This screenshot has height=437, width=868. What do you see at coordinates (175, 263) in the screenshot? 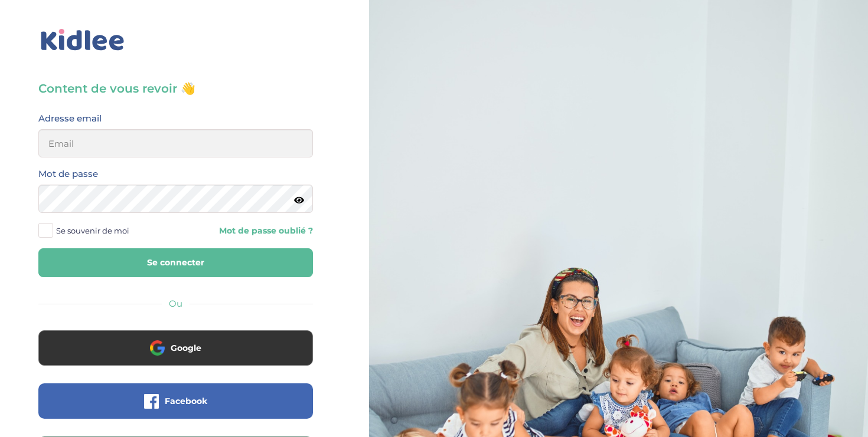
I see `button: Se connecter` at bounding box center [175, 263].